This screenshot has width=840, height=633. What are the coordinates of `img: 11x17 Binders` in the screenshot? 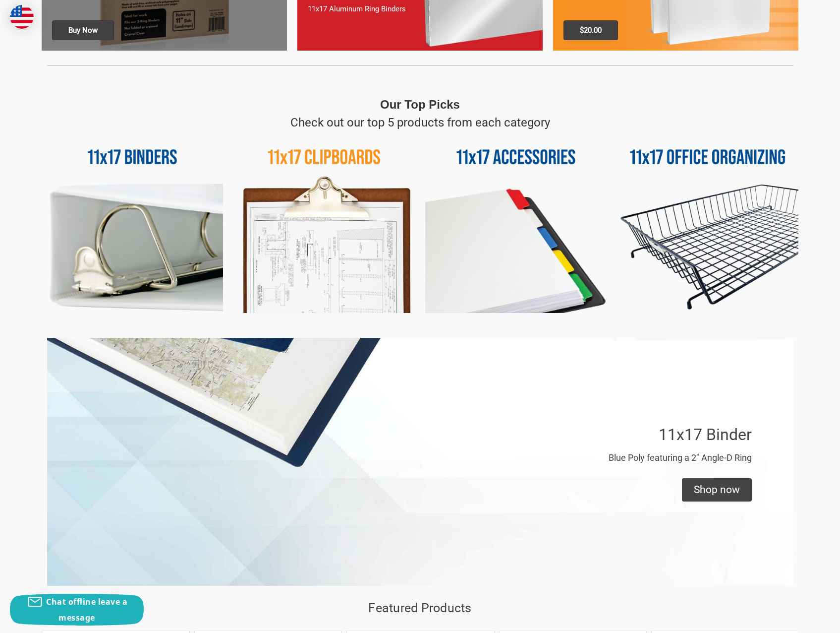 It's located at (132, 222).